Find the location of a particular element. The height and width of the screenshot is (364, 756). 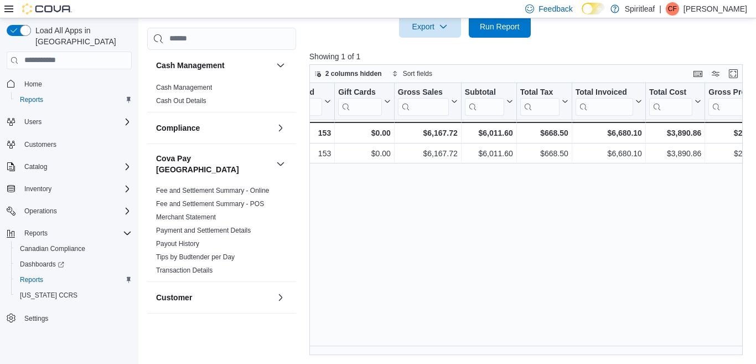

a: Home is located at coordinates (33, 84).